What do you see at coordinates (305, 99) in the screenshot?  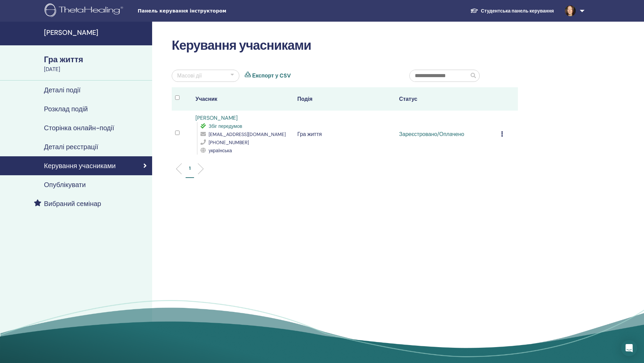 I see `font: Подія` at bounding box center [305, 99].